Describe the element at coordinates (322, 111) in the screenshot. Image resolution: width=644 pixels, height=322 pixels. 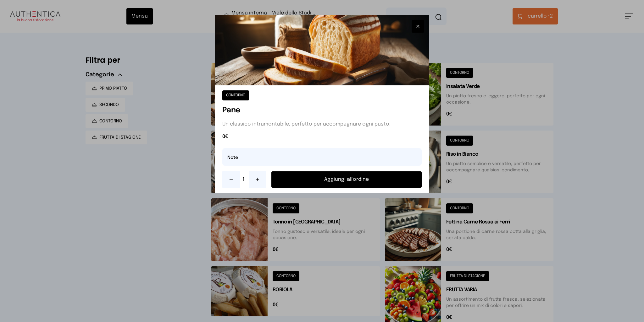
I see `h1: Pane` at that location.